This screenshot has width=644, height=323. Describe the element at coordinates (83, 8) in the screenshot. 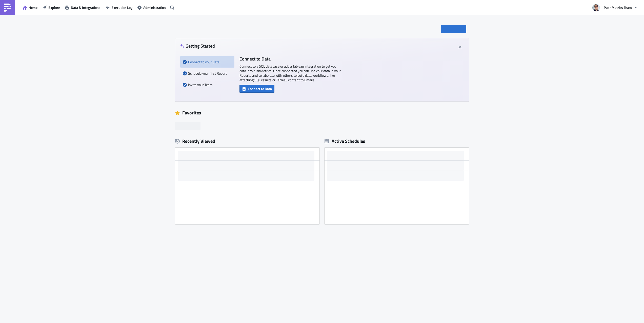

I see `a: Data & Integrations` at that location.